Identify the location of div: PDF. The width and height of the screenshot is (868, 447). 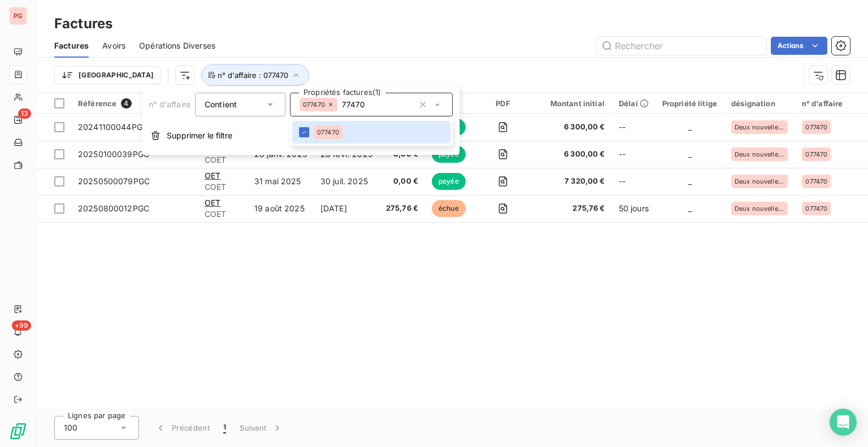
(502, 104).